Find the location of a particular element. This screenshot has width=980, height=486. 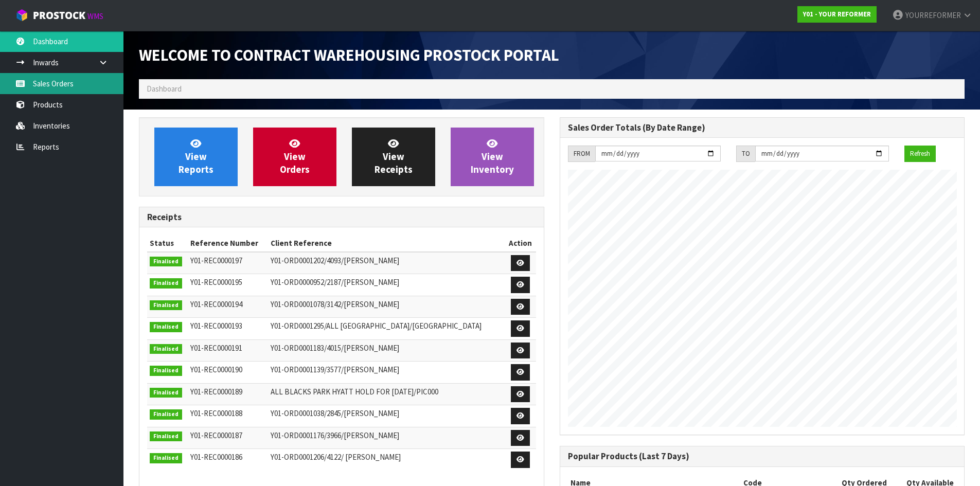

th: Client Reference is located at coordinates (386, 243).